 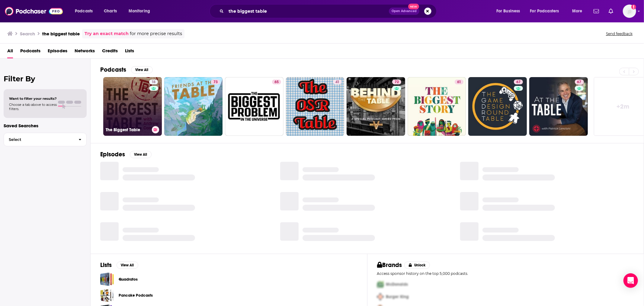 What do you see at coordinates (30, 52) in the screenshot?
I see `a: Podcasts` at bounding box center [30, 52].